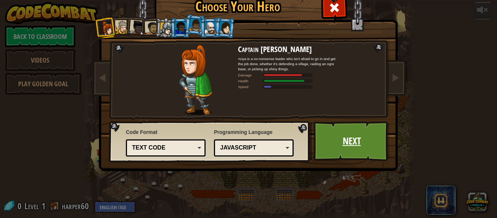 The width and height of the screenshot is (497, 218). I want to click on li: Sir Tharin Thunderfist, so click(121, 27).